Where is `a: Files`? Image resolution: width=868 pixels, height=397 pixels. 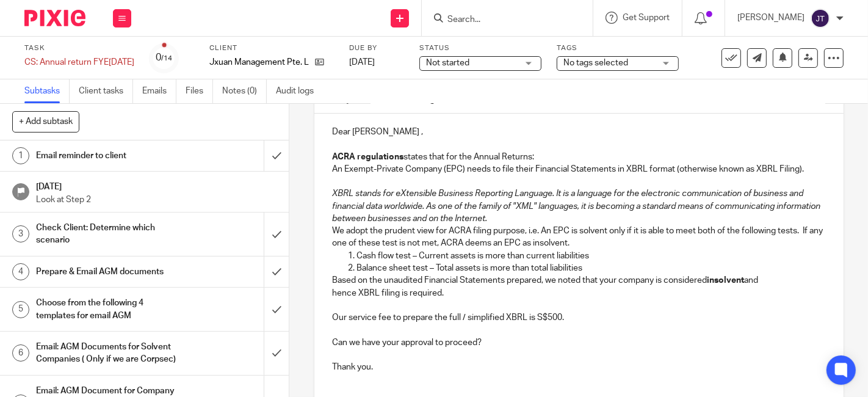 a: Files is located at coordinates (199, 91).